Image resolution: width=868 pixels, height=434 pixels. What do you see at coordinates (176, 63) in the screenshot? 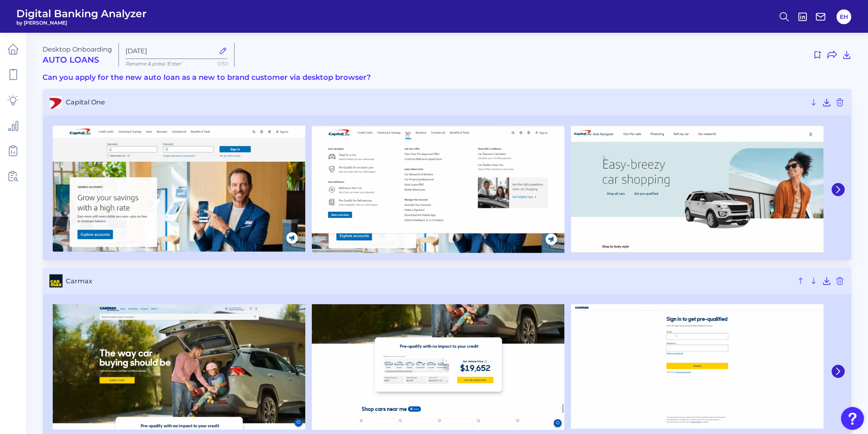
I see `p: Rename & press 'Enter'` at bounding box center [176, 63].